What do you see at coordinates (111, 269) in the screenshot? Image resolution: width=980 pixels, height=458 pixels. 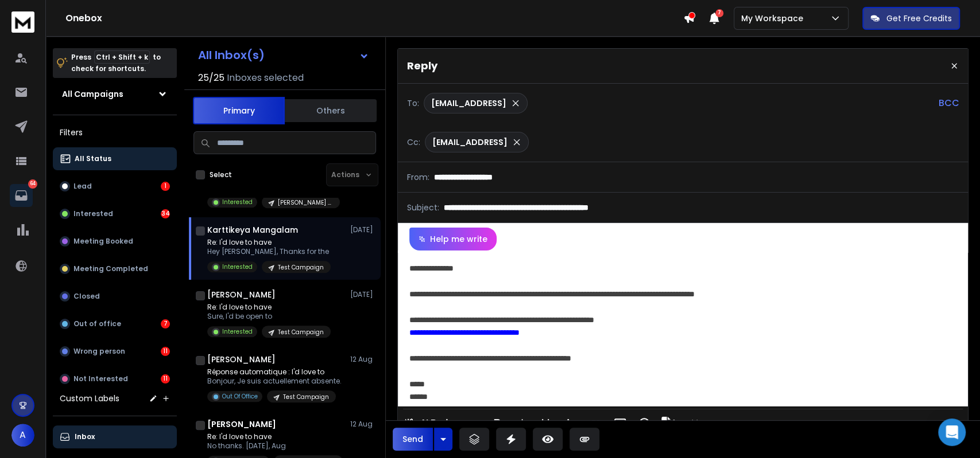 I see `p: Meeting Completed` at bounding box center [111, 269].